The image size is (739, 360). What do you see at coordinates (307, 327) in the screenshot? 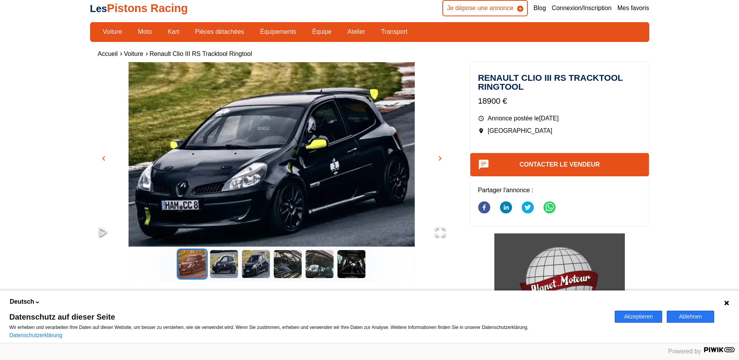
I see `p: Wir erheben und verarbeiten Ihre Daten auf dieser Website, um besser zu verstehen, wie sie verwen...` at bounding box center [307, 327].